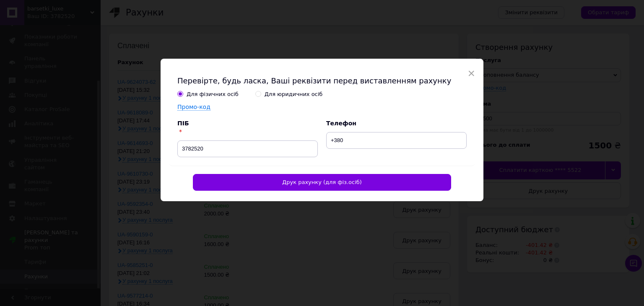 Image resolution: width=644 pixels, height=306 pixels. I want to click on div: Для фізичних осіб, so click(213, 95).